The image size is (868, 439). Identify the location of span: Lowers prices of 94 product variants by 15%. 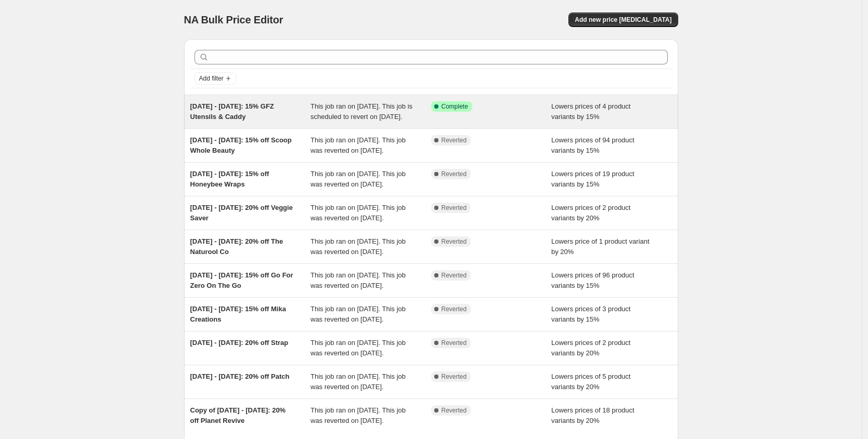
(593, 145).